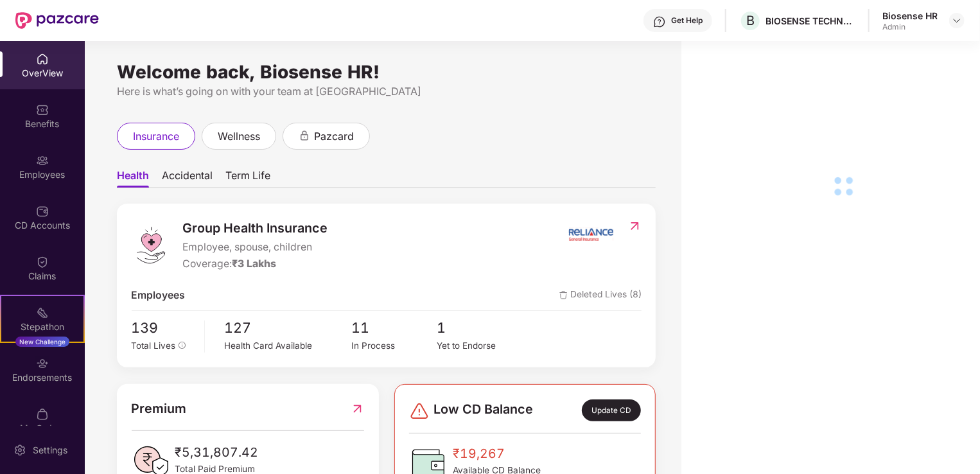 Image resolution: width=980 pixels, height=474 pixels. I want to click on div: Settings, so click(50, 450).